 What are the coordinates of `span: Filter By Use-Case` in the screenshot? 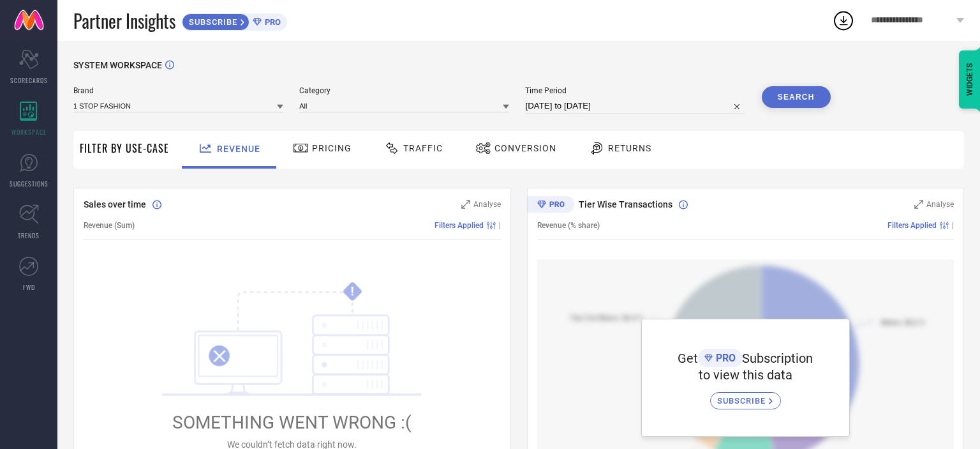 It's located at (125, 148).